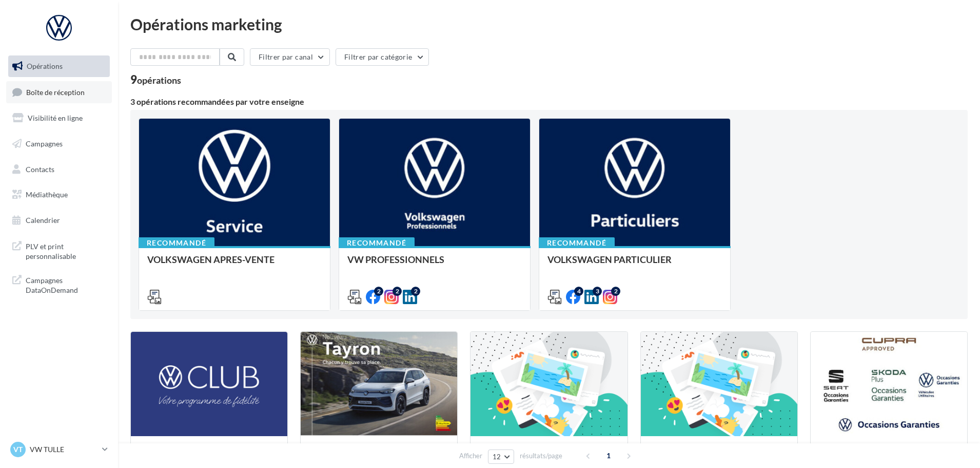 Image resolution: width=980 pixels, height=468 pixels. I want to click on button: Filtrer par catégorie, so click(382, 57).